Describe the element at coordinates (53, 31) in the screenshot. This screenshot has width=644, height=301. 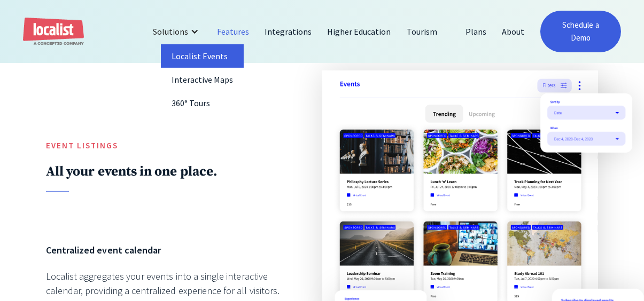
I see `a: home` at that location.